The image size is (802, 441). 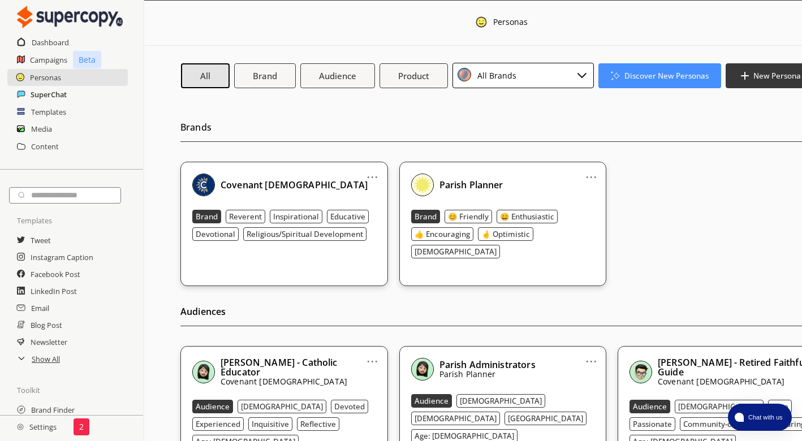 What do you see at coordinates (443, 234) in the screenshot?
I see `button: 👍 Encouraging` at bounding box center [443, 234].